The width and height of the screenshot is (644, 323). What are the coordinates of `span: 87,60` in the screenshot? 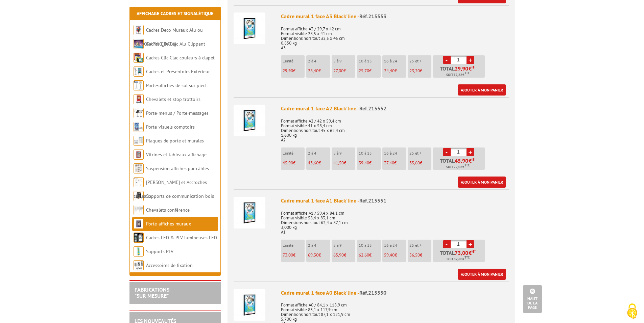 It's located at (458, 259).